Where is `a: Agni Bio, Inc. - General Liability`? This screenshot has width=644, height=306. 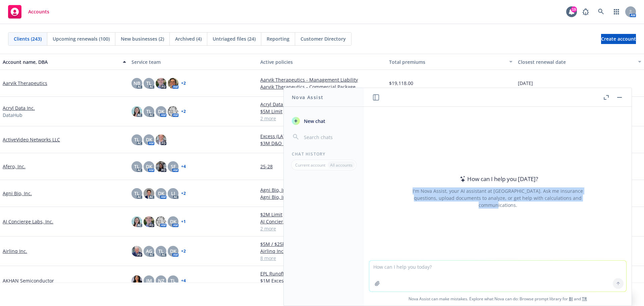 a: Agni Bio, Inc. - General Liability is located at coordinates (322, 196).